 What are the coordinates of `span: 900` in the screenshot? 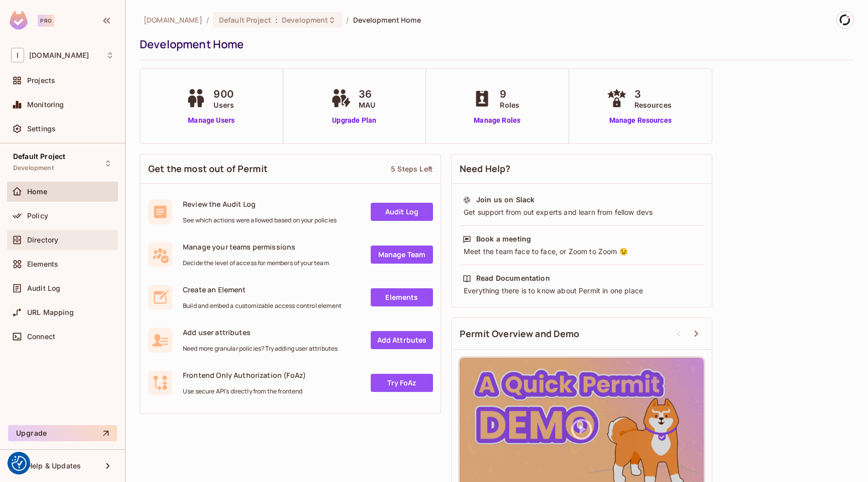 It's located at (223, 94).